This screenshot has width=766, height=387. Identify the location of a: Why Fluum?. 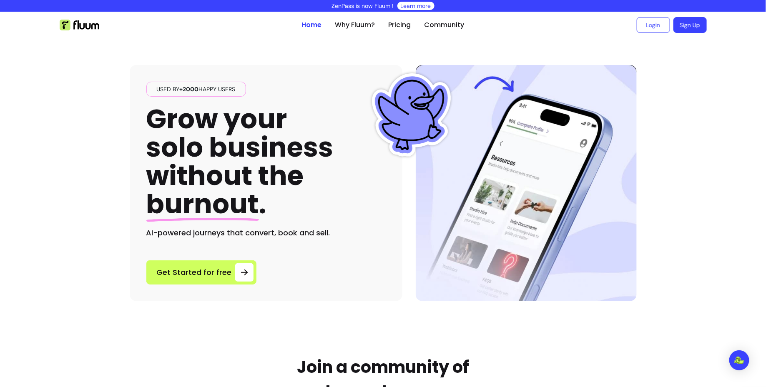
(355, 25).